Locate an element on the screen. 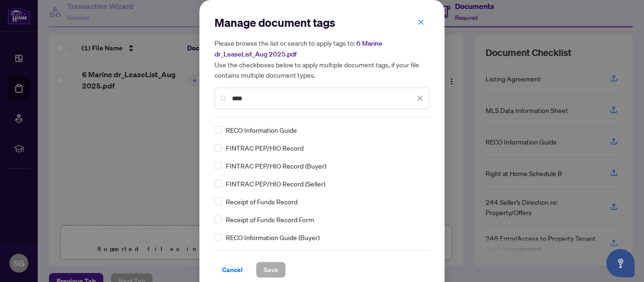  h5: Please browse the list or search to apply tags to: Use the checkboxes below to apply multiple doc... is located at coordinates (322, 59).